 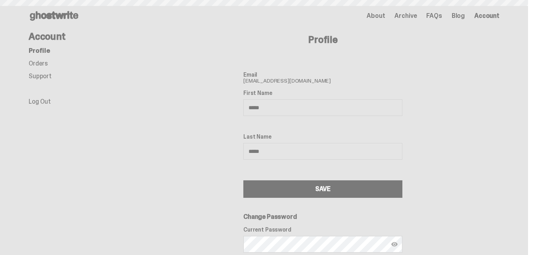 I want to click on a: FAQs, so click(x=434, y=16).